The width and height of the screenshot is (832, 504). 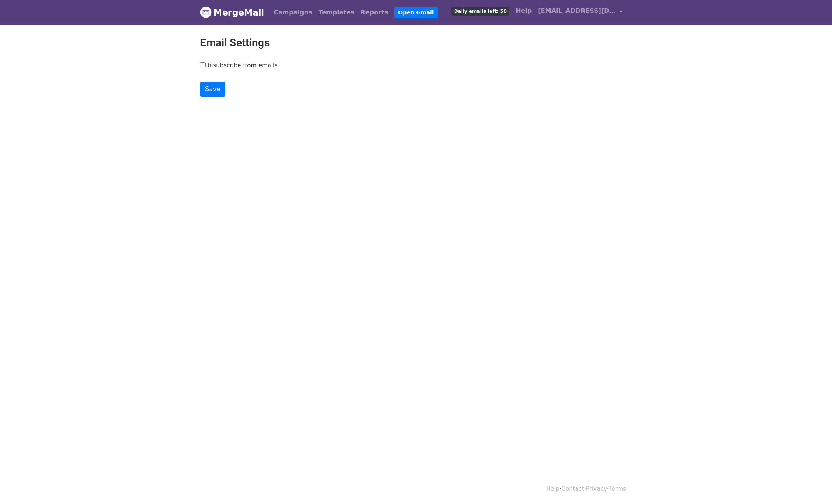 I want to click on a: Reports, so click(x=374, y=12).